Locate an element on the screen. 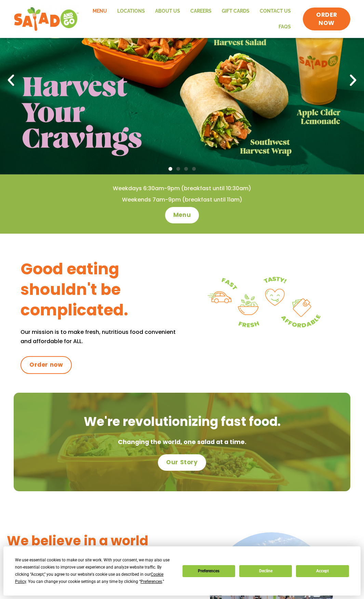 This screenshot has width=364, height=599. nav: Menu is located at coordinates (191, 19).